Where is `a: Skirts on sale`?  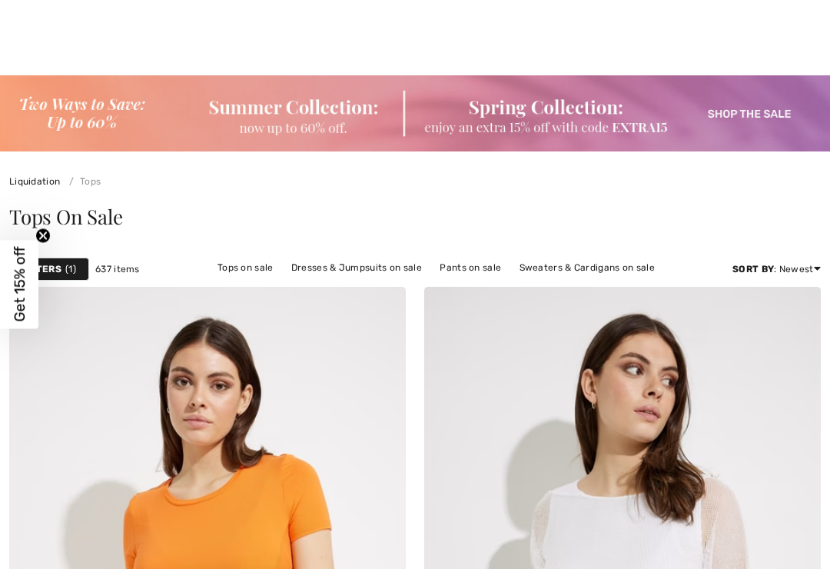
a: Skirts on sale is located at coordinates (453, 288).